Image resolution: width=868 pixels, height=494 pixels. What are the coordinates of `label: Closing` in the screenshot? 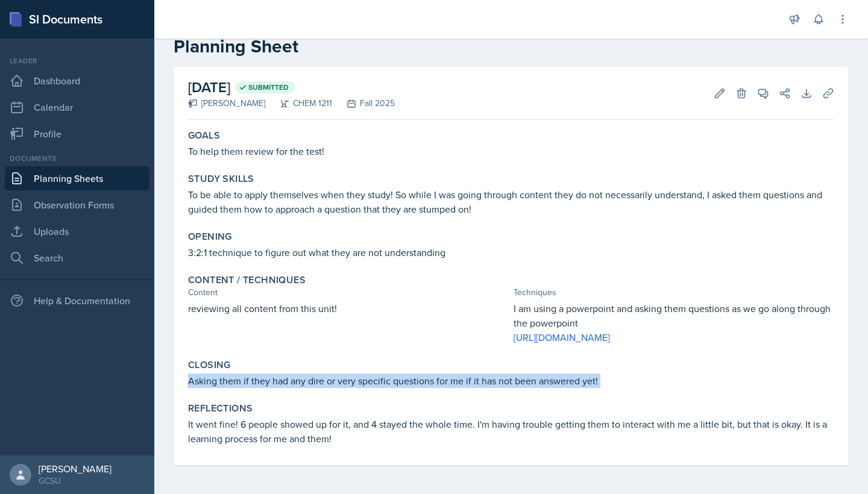 It's located at (209, 365).